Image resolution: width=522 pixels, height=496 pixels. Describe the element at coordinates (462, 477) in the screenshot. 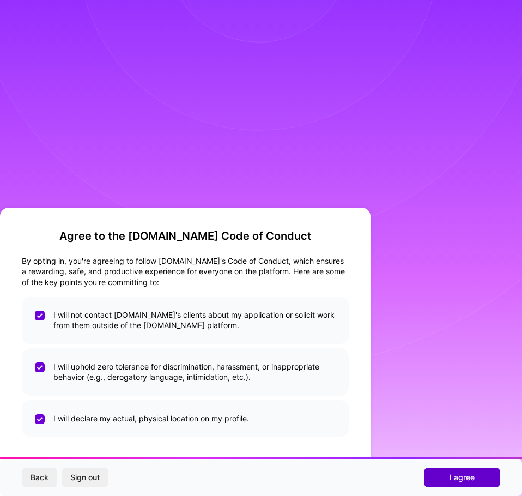

I see `button: I agree` at that location.